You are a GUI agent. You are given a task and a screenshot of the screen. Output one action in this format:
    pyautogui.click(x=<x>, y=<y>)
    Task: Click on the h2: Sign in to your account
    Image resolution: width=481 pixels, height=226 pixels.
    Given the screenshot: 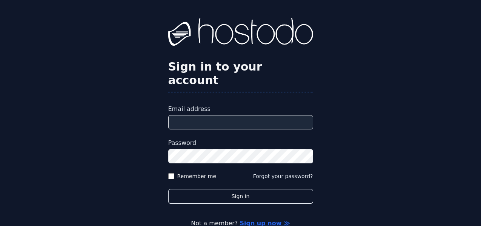 What is the action you would take?
    pyautogui.click(x=241, y=74)
    